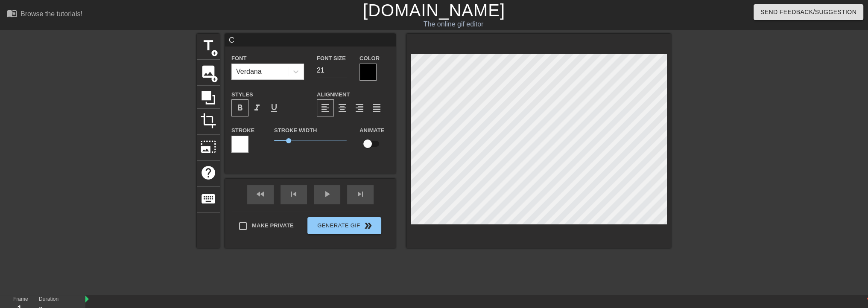 The height and width of the screenshot is (308, 868). What do you see at coordinates (45, 15) in the screenshot?
I see `a: Browse the tutorials!` at bounding box center [45, 15].